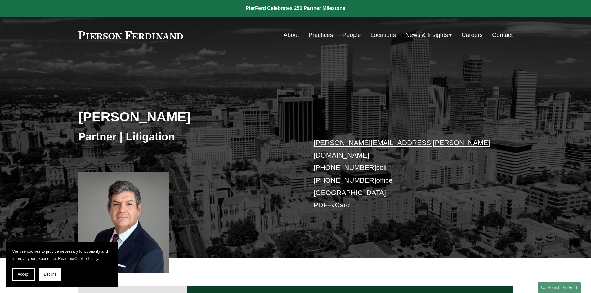 This screenshot has height=293, width=591. What do you see at coordinates (502, 35) in the screenshot?
I see `a: Contact` at bounding box center [502, 35].